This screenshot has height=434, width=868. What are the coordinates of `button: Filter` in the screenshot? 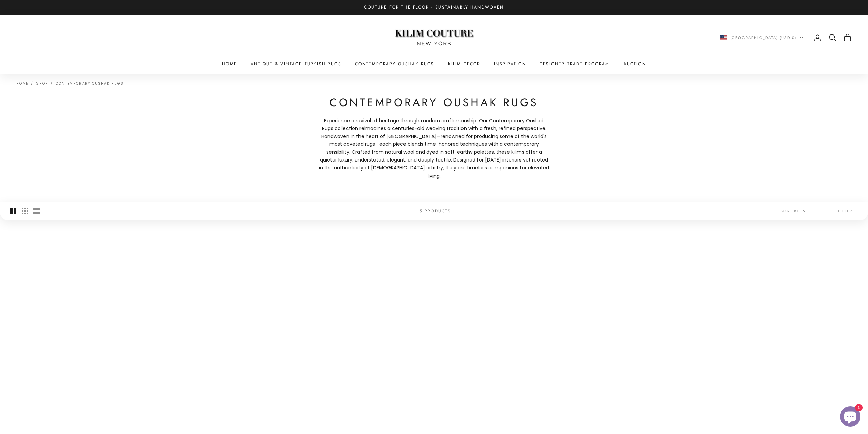 It's located at (845, 211).